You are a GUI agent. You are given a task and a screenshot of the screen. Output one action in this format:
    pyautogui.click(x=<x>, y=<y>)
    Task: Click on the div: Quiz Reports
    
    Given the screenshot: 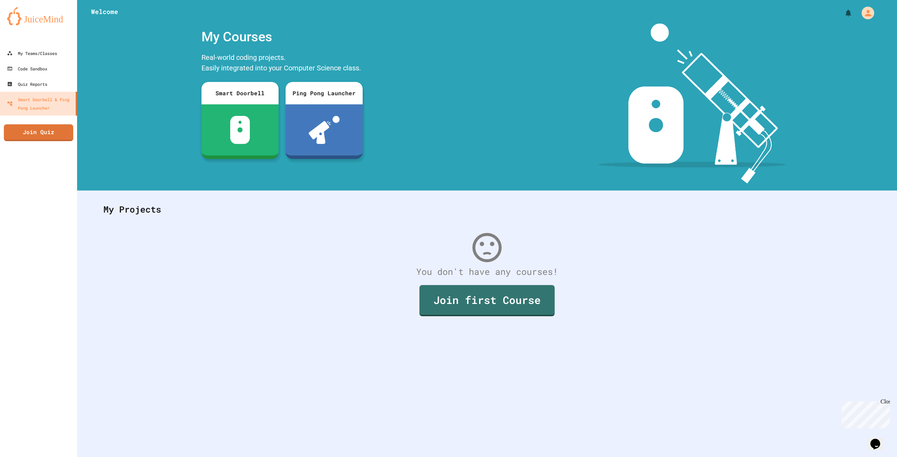 What is the action you would take?
    pyautogui.click(x=27, y=84)
    